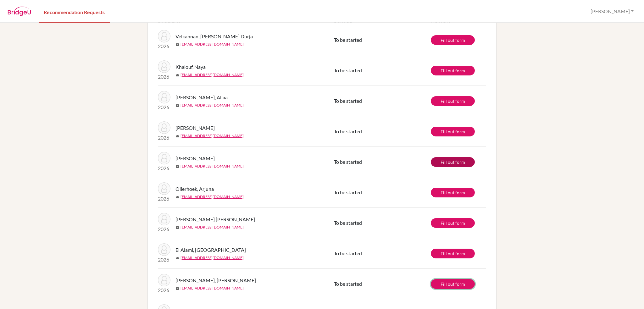 This screenshot has width=644, height=309. What do you see at coordinates (164, 66) in the screenshot?
I see `img: Khalouf, Naya` at bounding box center [164, 66].